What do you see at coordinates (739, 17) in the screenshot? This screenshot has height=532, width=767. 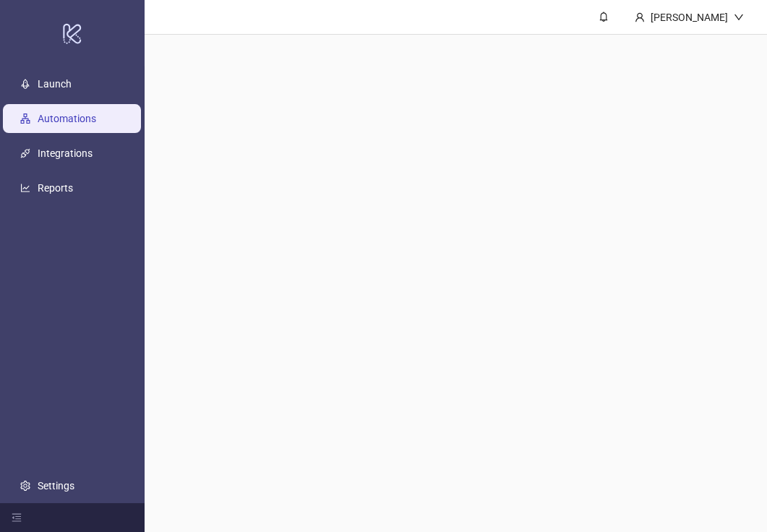 I see `span: down` at bounding box center [739, 17].